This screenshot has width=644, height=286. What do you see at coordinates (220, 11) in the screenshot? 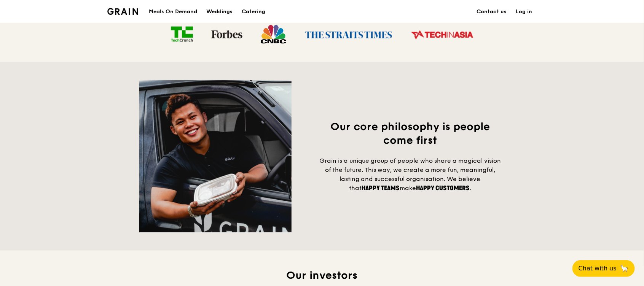
I see `a: Weddings` at bounding box center [220, 11].